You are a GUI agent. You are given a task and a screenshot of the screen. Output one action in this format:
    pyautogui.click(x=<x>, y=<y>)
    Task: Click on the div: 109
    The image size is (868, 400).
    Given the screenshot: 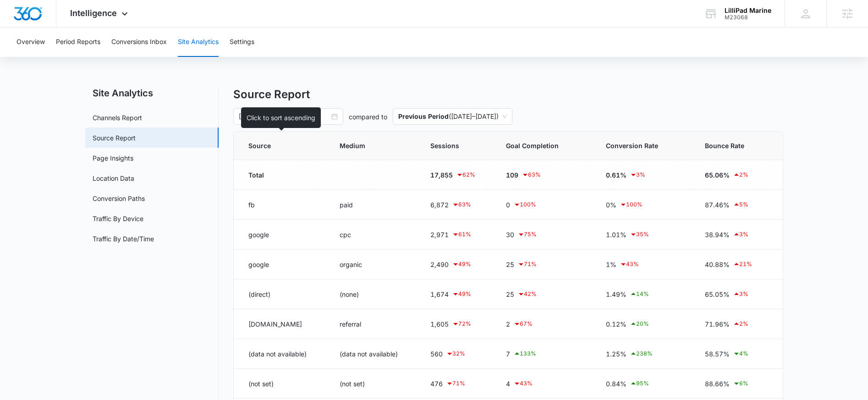 What is the action you would take?
    pyautogui.click(x=545, y=175)
    